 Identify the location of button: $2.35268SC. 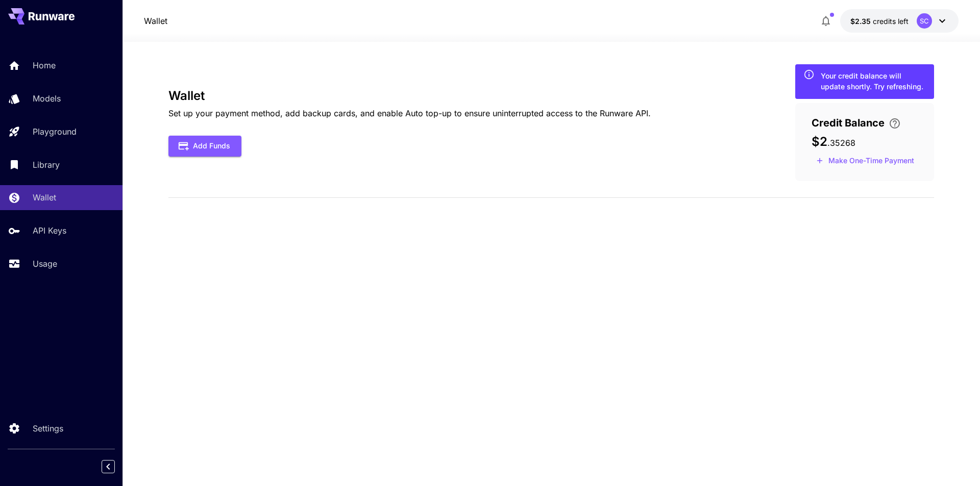
(899, 21).